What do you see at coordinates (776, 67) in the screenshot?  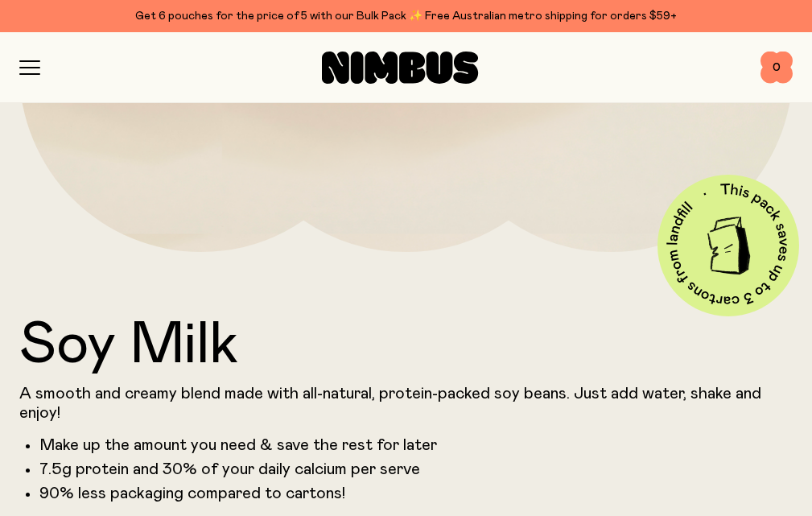 I see `button: 0` at bounding box center [776, 67].